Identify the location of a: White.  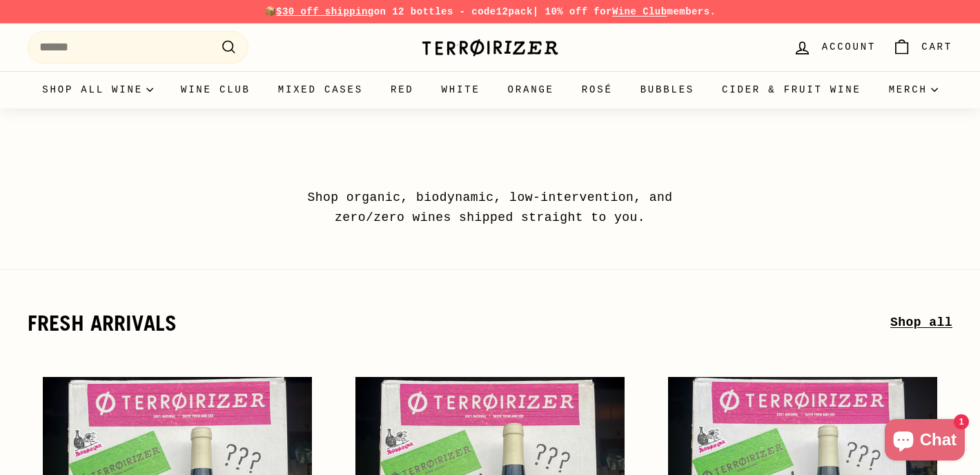
(461, 89).